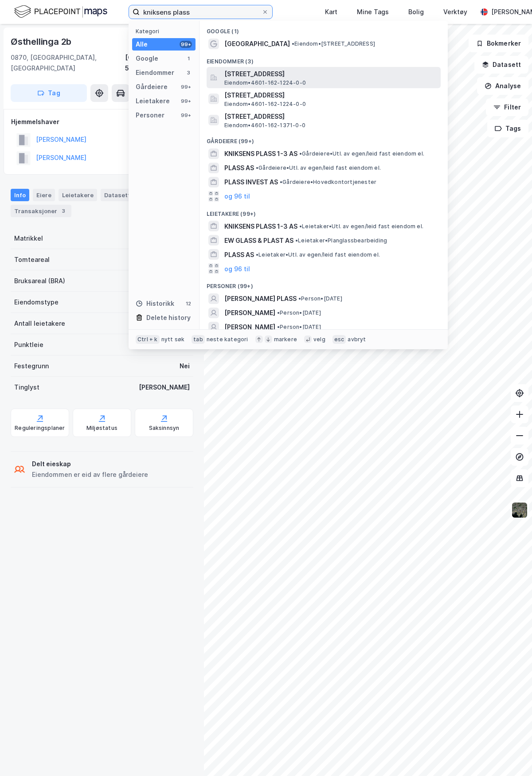  Describe the element at coordinates (373, 12) in the screenshot. I see `div: Mine Tags` at that location.